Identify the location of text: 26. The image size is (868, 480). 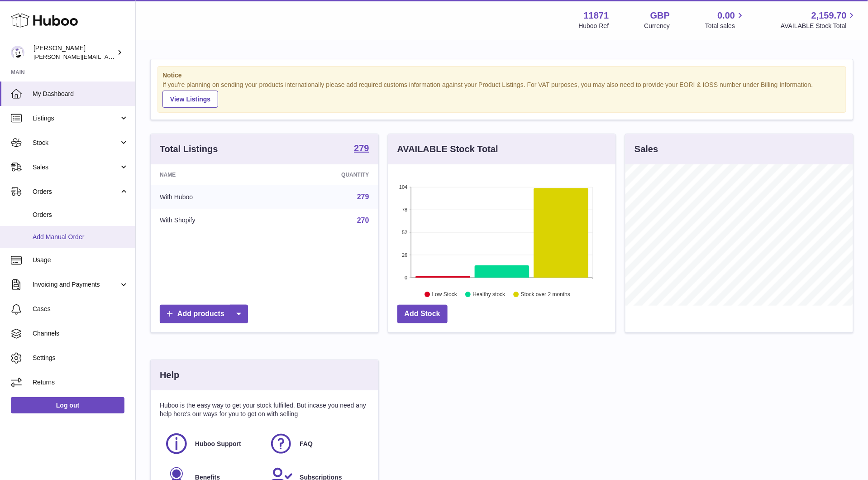
(405, 255).